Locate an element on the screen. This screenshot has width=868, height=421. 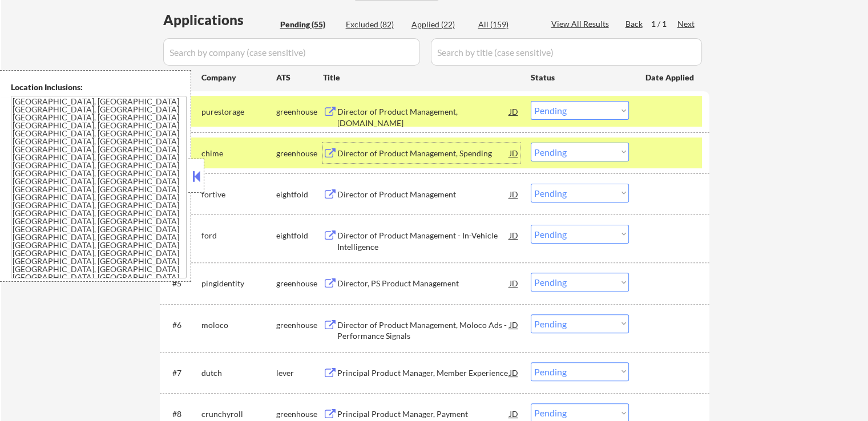
div: Applied (22) is located at coordinates (440, 25).